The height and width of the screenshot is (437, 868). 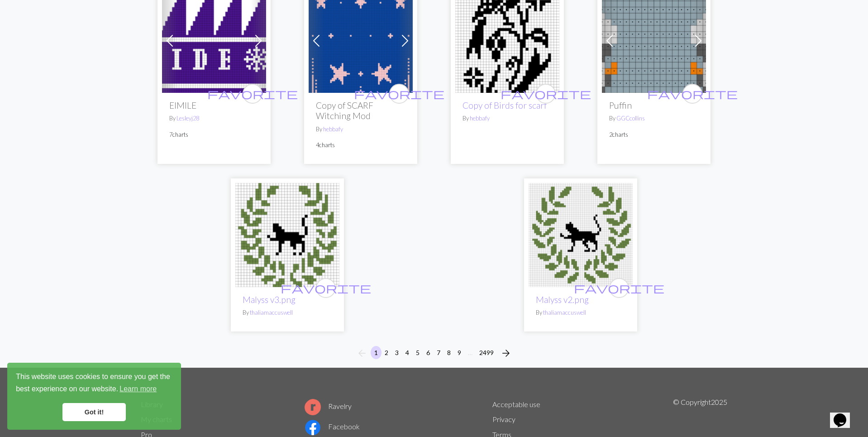 What do you see at coordinates (507, 40) in the screenshot?
I see `a: Birds for scarf Part 1` at bounding box center [507, 40].